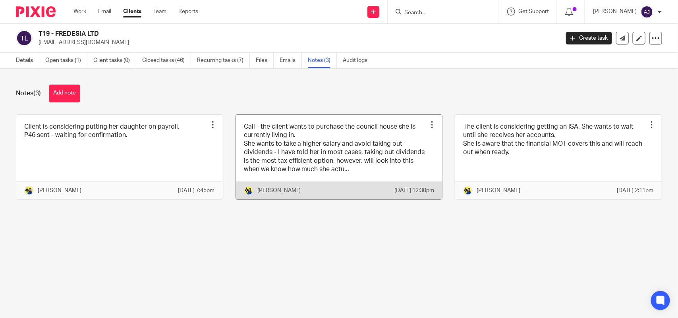  Describe the element at coordinates (160, 12) in the screenshot. I see `a: Team` at that location.